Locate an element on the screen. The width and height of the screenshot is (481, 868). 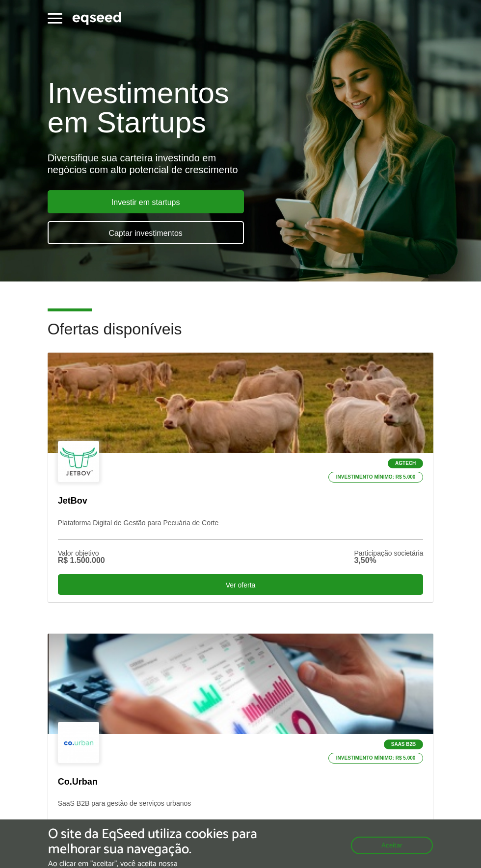
h1: Investimentos em Startups is located at coordinates (240, 108).